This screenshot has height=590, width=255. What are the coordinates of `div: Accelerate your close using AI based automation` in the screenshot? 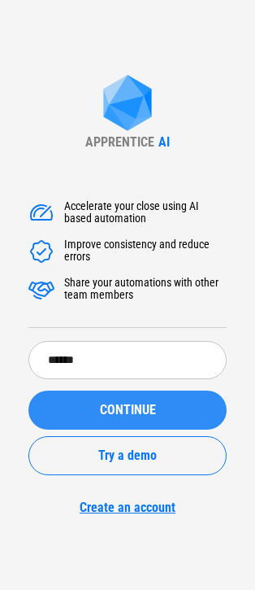 It's located at (146, 213).